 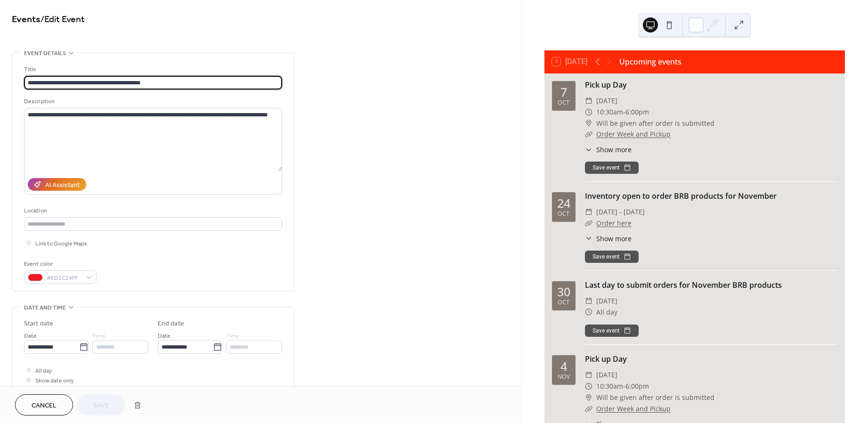 What do you see at coordinates (152, 211) in the screenshot?
I see `div: Location` at bounding box center [152, 211].